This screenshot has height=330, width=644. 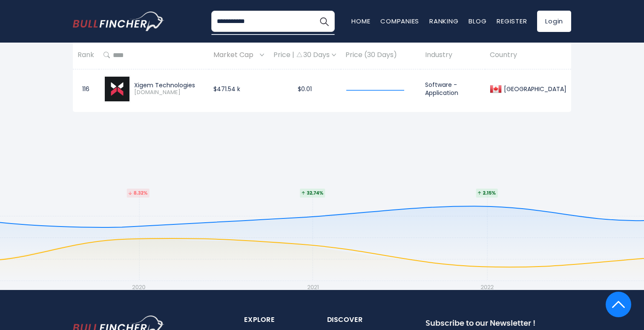 What do you see at coordinates (380, 55) in the screenshot?
I see `th: Price (30 Days)` at bounding box center [380, 55].